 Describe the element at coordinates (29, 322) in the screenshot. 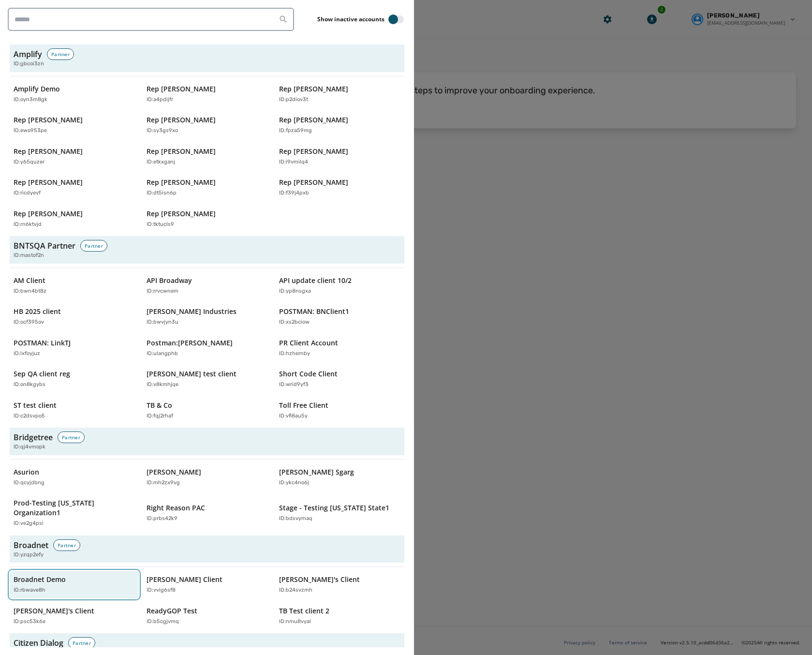

I see `p: ID: ocf395ov` at that location.